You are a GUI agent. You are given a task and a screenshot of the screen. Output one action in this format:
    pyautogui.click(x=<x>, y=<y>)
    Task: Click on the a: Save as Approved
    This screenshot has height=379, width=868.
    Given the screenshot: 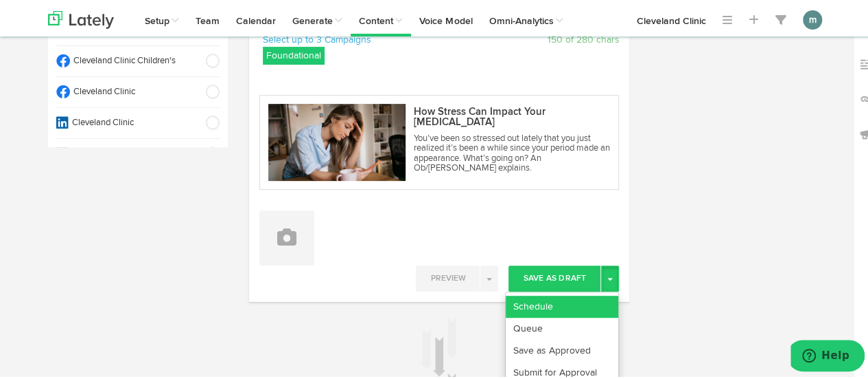 What is the action you would take?
    pyautogui.click(x=562, y=348)
    